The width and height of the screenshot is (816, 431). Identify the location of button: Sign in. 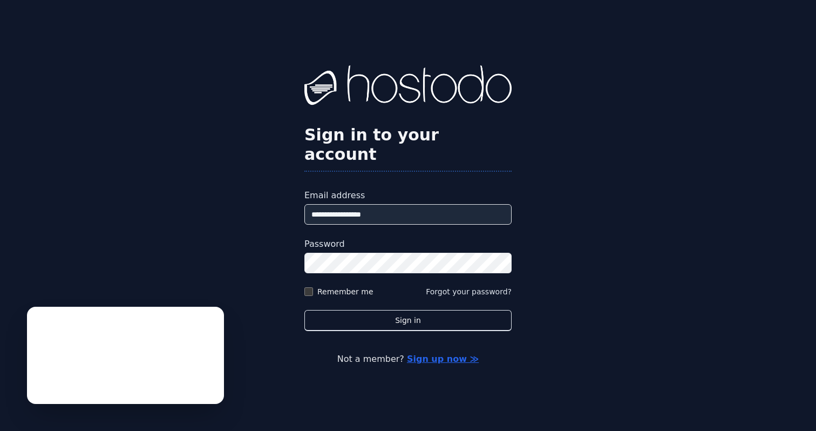
(408, 320).